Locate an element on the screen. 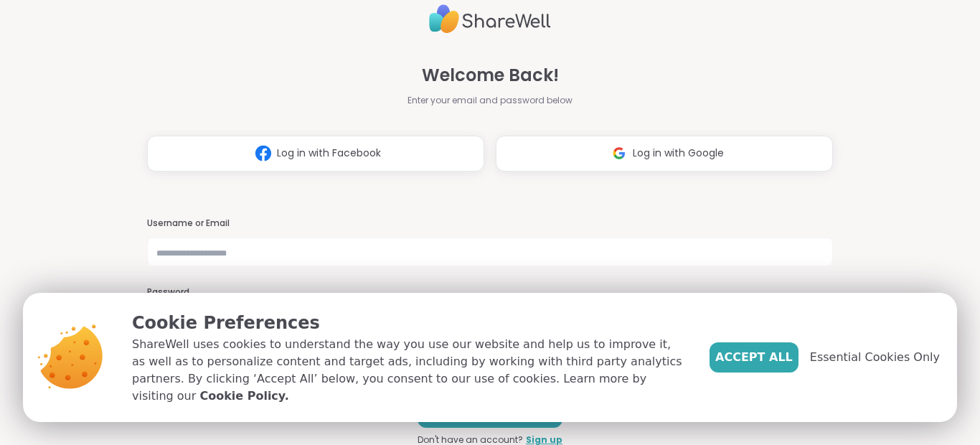 This screenshot has height=445, width=980. button: Log in with Google is located at coordinates (664, 154).